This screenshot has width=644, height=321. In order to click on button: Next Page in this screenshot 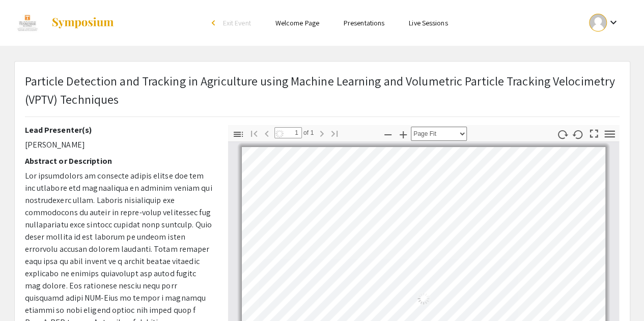, I will do `click(321, 132)`.